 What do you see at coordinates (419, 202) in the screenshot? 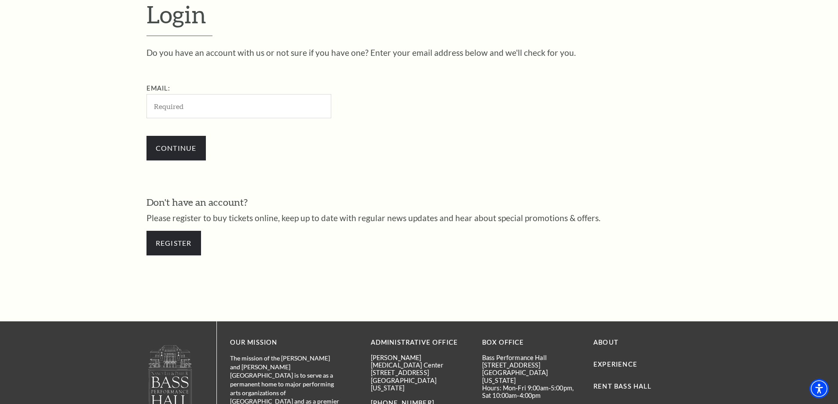
I see `h3: Don't have an account?` at bounding box center [419, 202].